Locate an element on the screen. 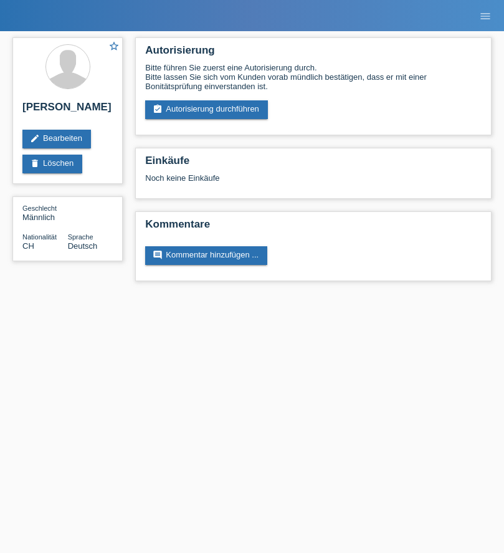  div: Bitte führen Sie zuerst eine Autorisierung durch. Bitte lassen Sie sich vom Kunden vorab mündlich... is located at coordinates (313, 77).